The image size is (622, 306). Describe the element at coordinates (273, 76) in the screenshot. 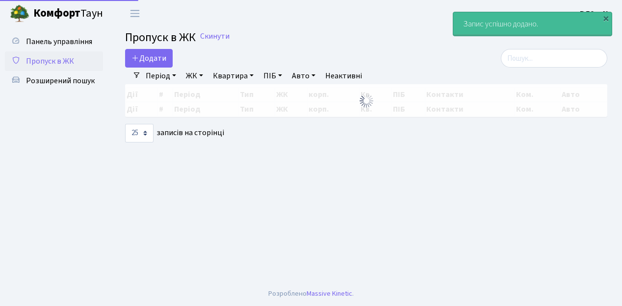

I see `a: ПІБ` at that location.